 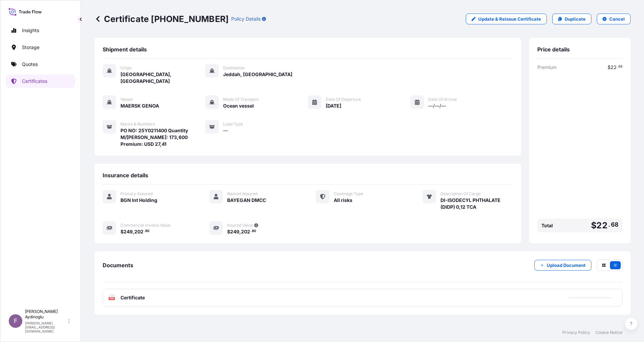 What do you see at coordinates (506, 19) in the screenshot?
I see `a: Update & Reissue Certificate` at bounding box center [506, 19].